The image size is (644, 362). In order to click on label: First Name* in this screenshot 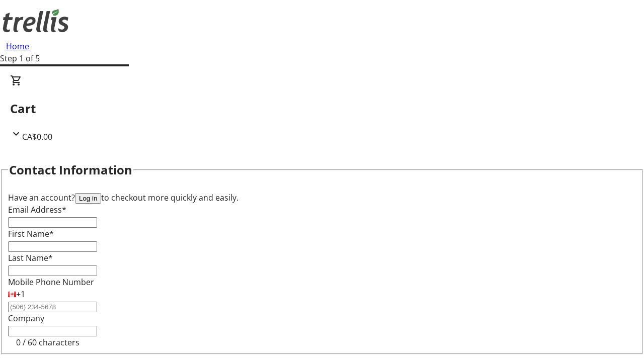, I will do `click(31, 234)`.